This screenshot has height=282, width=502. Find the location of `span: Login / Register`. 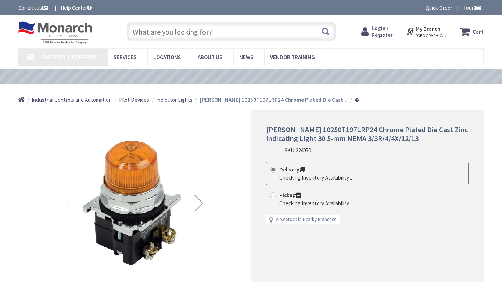

span: Login / Register is located at coordinates (382, 31).